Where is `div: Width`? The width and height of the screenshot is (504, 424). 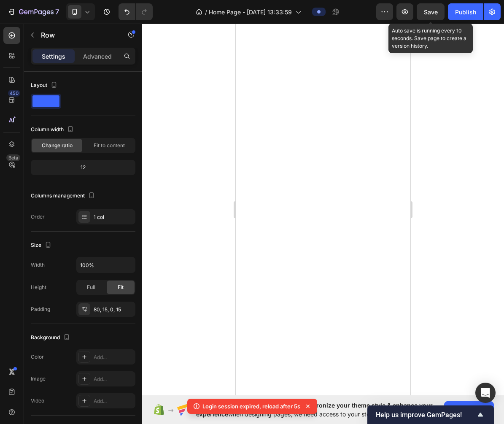
div: Width is located at coordinates (37, 265).